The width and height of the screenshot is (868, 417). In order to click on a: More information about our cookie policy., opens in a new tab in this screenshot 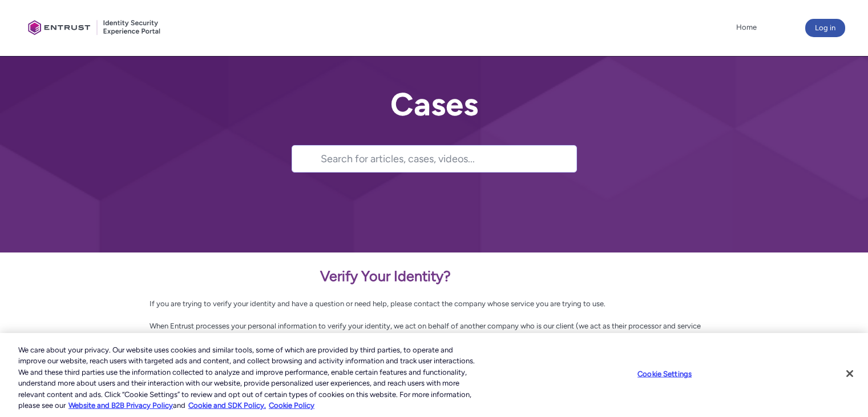, I will do `click(121, 405)`.